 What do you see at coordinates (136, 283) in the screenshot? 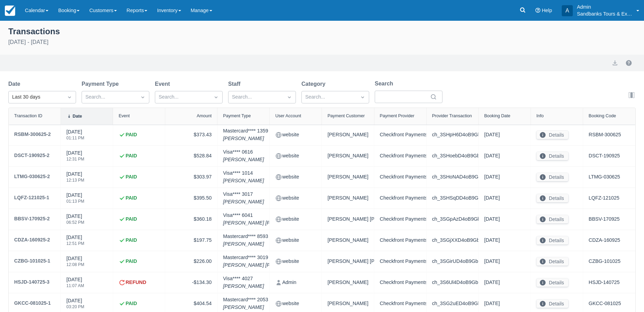
I see `strong: REFUND` at bounding box center [136, 283].